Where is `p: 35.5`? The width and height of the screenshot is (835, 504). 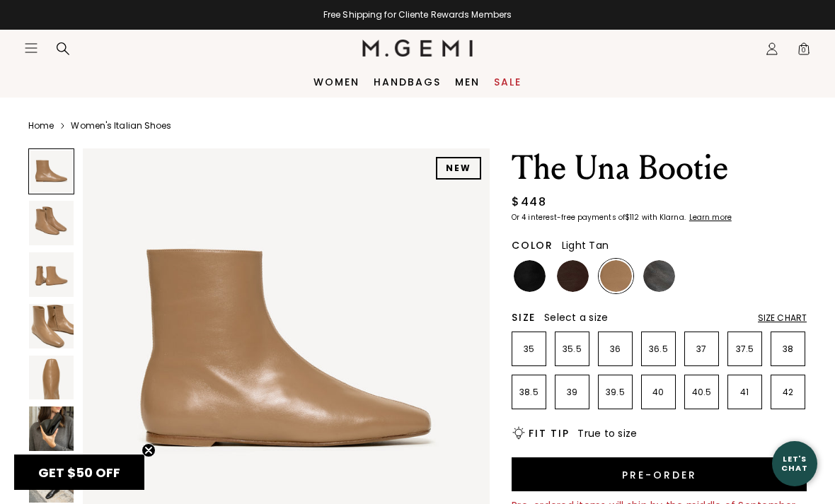 p: 35.5 is located at coordinates (572, 349).